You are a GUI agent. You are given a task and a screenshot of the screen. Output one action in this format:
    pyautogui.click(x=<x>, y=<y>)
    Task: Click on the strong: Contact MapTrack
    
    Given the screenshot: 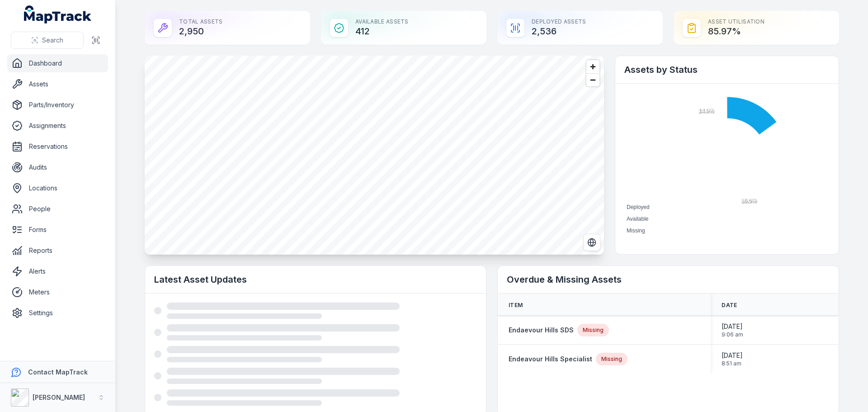 What is the action you would take?
    pyautogui.click(x=58, y=372)
    